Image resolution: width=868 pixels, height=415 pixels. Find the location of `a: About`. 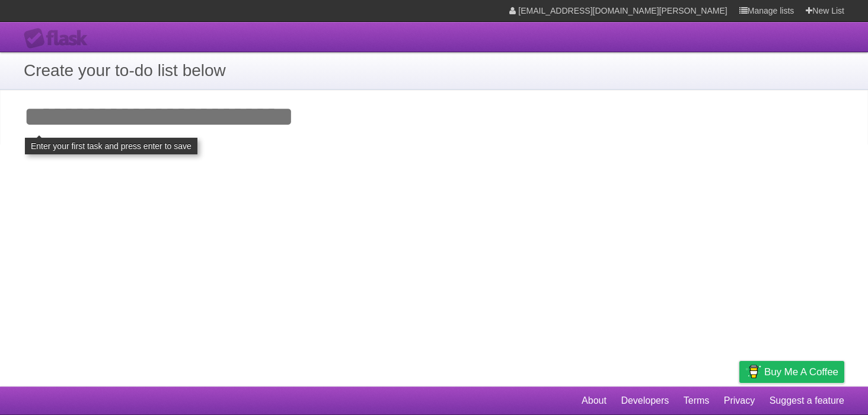

a: About is located at coordinates (594, 401).